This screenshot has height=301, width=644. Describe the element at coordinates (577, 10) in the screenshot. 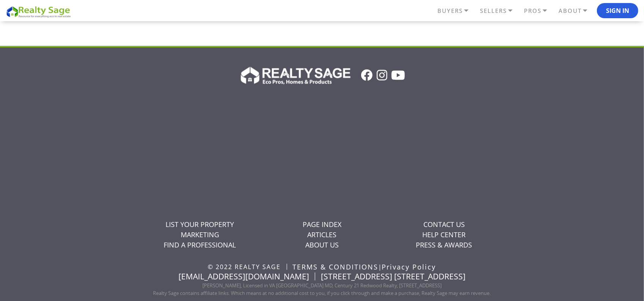

I see `a: ABOUT` at that location.